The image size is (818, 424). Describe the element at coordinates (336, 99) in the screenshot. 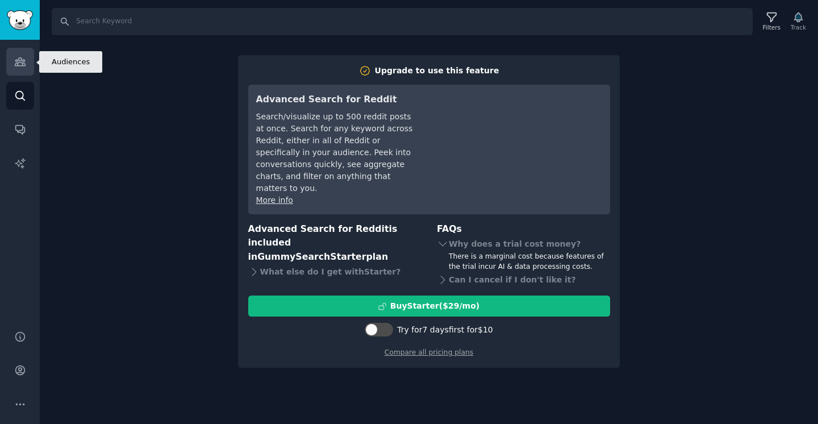

I see `h3: Advanced Search for Reddit` at that location.